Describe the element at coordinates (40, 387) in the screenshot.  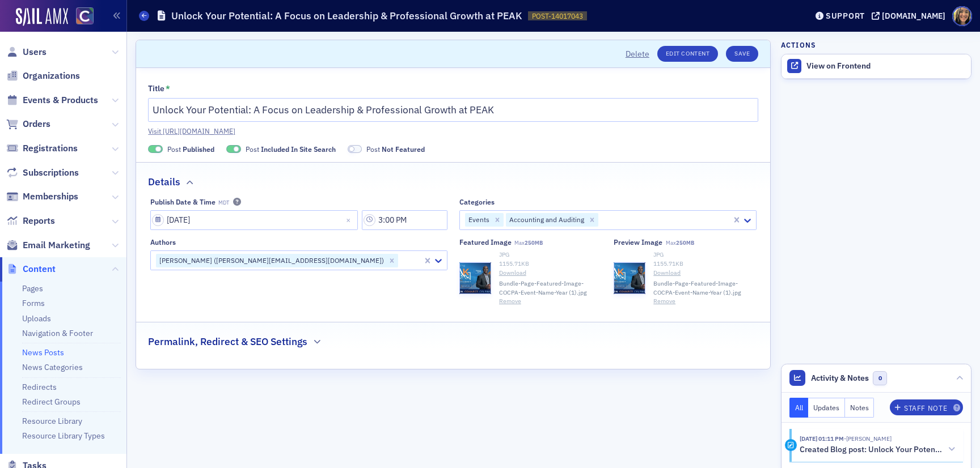
I see `a: Redirects` at that location.